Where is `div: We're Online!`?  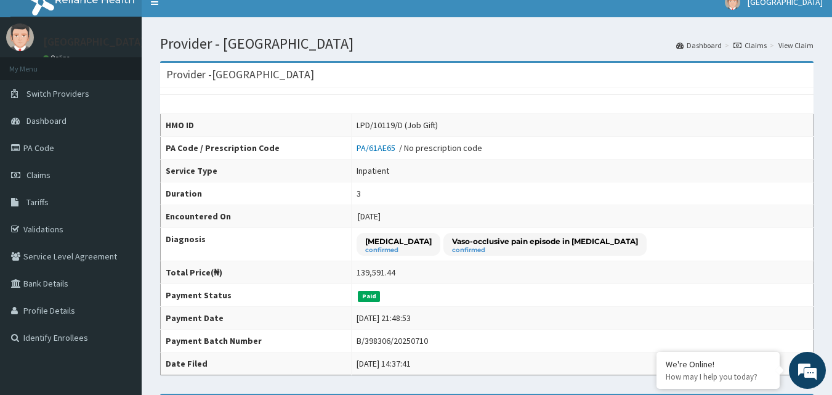
div: We're Online! is located at coordinates (718, 364).